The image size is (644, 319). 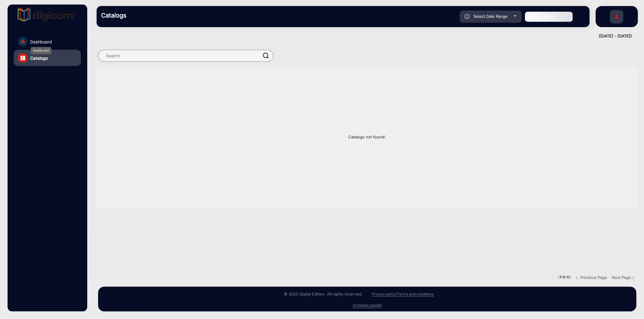 I want to click on strong: 1-0, so click(x=562, y=277).